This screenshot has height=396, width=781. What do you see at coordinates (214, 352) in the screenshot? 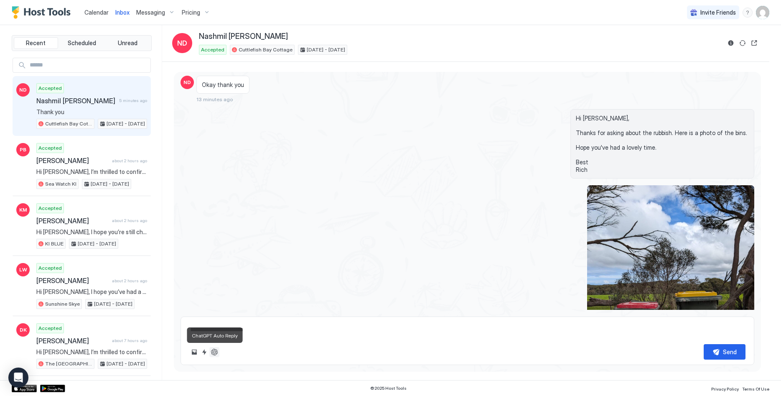
I see `button: ChatGPT Auto Reply` at bounding box center [214, 352].